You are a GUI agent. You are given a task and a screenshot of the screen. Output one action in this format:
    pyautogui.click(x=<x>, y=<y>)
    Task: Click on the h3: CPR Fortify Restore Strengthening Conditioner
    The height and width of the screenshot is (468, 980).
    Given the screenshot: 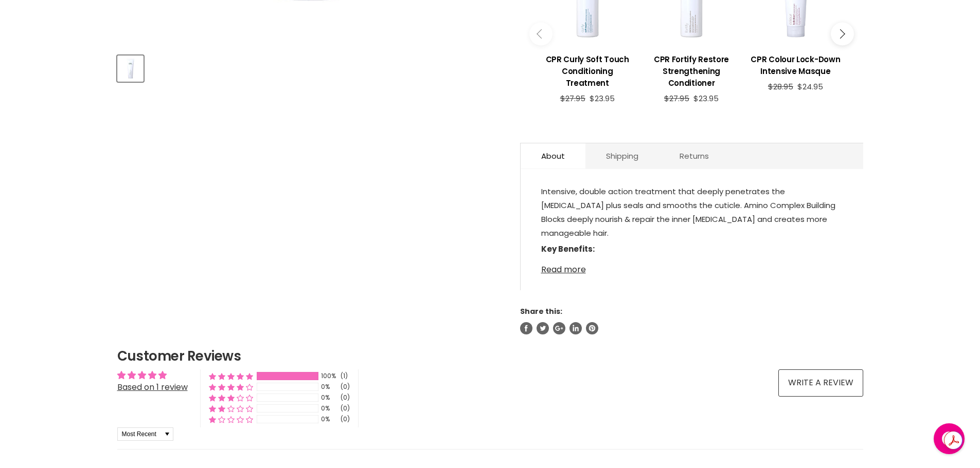 What is the action you would take?
    pyautogui.click(x=691, y=71)
    